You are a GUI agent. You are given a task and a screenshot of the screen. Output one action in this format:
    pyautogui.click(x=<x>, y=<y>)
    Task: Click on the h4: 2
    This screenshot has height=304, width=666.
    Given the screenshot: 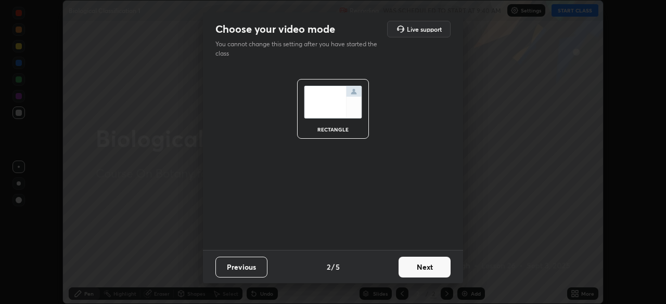 What is the action you would take?
    pyautogui.click(x=328, y=267)
    